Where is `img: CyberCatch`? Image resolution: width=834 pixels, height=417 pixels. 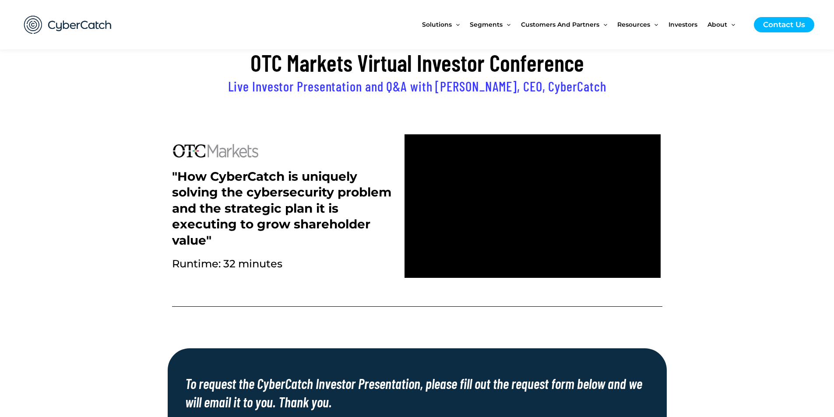
img: CyberCatch is located at coordinates (68, 25).